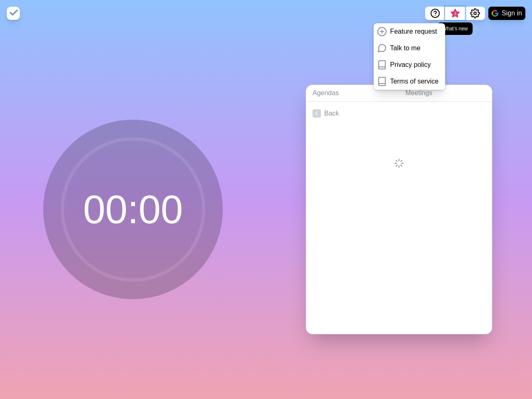 This screenshot has height=399, width=532. I want to click on button: Help, so click(435, 13).